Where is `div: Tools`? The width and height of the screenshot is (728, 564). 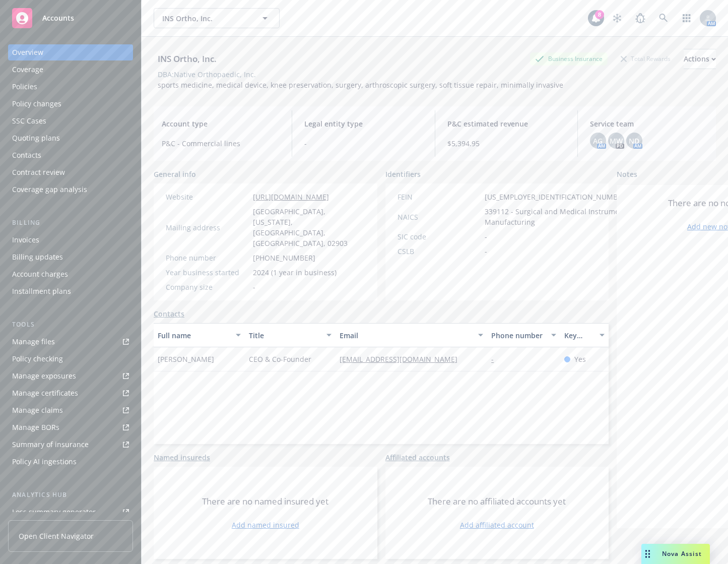
div: Tools is located at coordinates (70, 324).